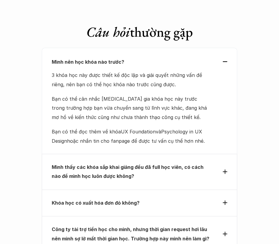  What do you see at coordinates (139, 32) in the screenshot?
I see `h1: thường gặp` at bounding box center [139, 32].